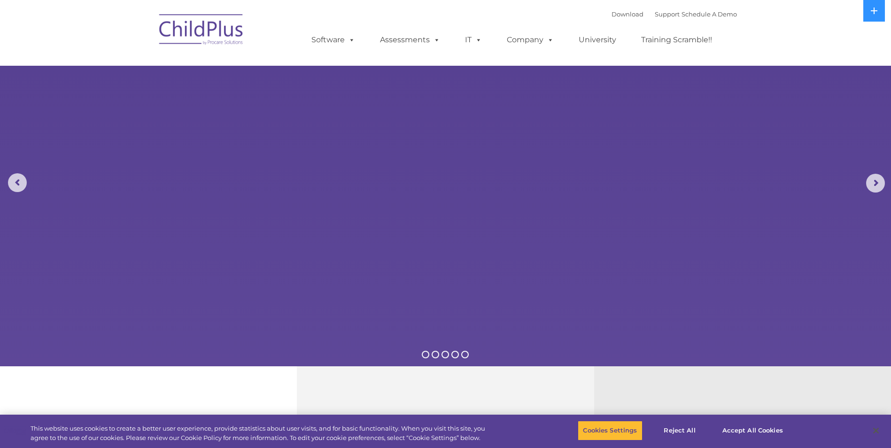 The image size is (891, 448). Describe the element at coordinates (260, 433) in the screenshot. I see `div: This website uses cookies to create a better user experience, provide statistics about user visit...` at that location.